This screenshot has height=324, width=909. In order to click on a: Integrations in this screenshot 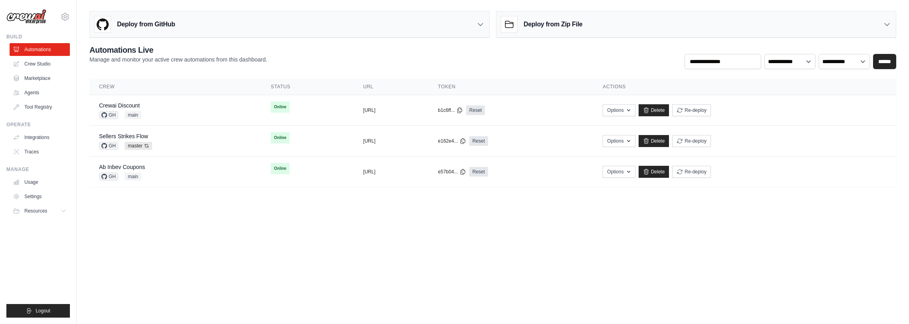, I will do `click(40, 137)`.